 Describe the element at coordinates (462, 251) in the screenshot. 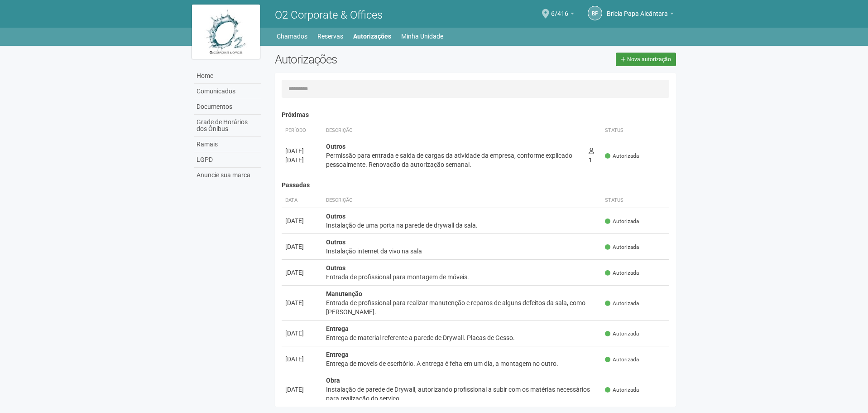

I see `div: Instalação internet da vivo na sala` at that location.